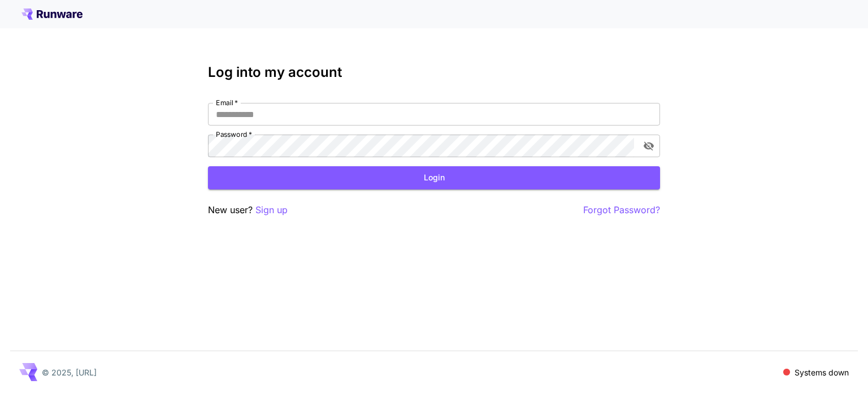  I want to click on button: Login, so click(434, 178).